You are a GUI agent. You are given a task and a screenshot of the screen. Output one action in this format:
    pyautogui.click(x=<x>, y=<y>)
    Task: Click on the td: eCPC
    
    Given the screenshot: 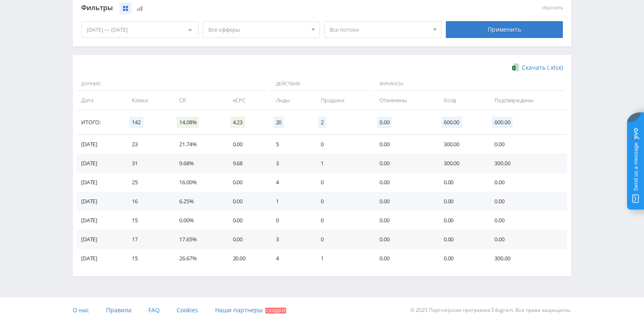 What is the action you would take?
    pyautogui.click(x=246, y=100)
    